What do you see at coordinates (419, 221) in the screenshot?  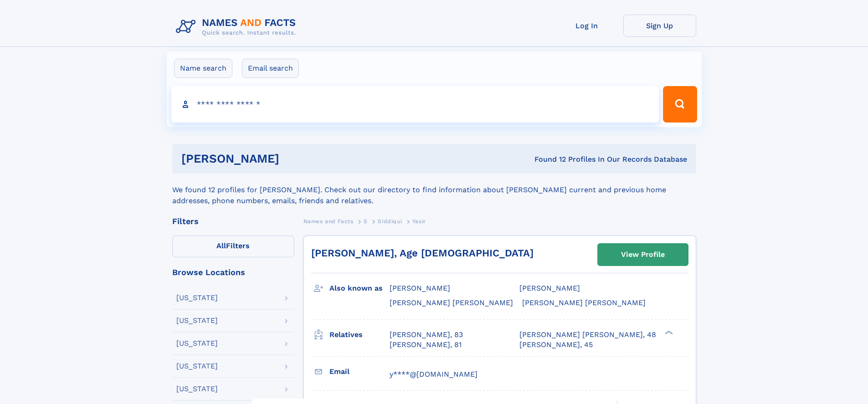 I see `span: Yasir` at bounding box center [419, 221].